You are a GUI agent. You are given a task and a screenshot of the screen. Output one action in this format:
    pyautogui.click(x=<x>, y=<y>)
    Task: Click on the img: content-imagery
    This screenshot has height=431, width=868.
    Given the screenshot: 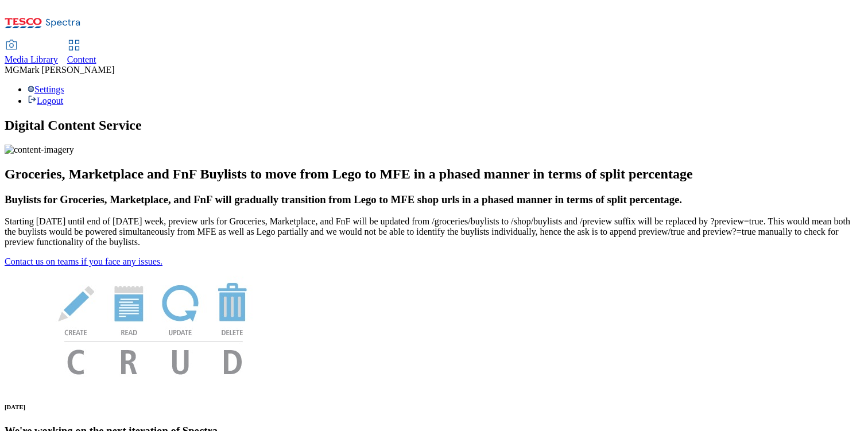 What is the action you would take?
    pyautogui.click(x=39, y=150)
    